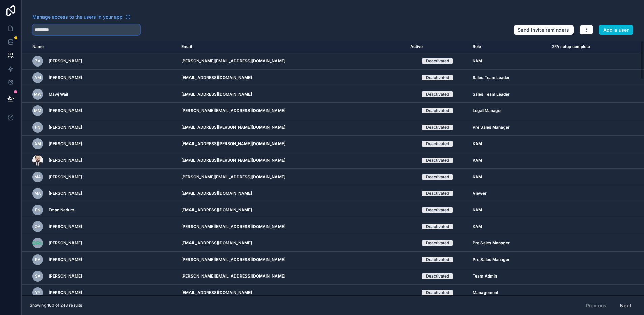 This screenshot has height=315, width=644. What do you see at coordinates (485, 276) in the screenshot?
I see `span: Team Admin` at bounding box center [485, 276].